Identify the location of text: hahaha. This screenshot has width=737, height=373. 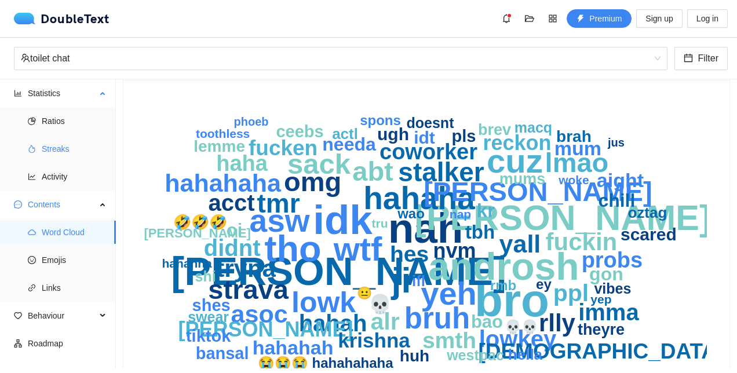
(419, 198).